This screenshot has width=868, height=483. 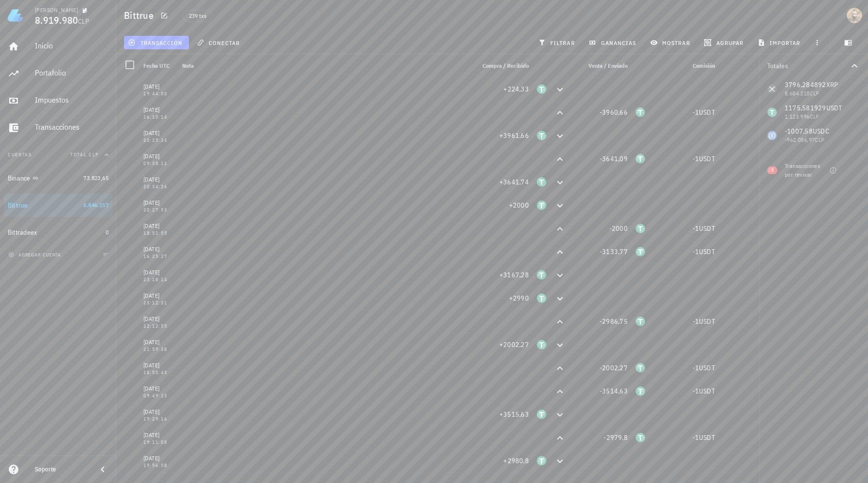 I want to click on span: +3961,66, so click(x=514, y=135).